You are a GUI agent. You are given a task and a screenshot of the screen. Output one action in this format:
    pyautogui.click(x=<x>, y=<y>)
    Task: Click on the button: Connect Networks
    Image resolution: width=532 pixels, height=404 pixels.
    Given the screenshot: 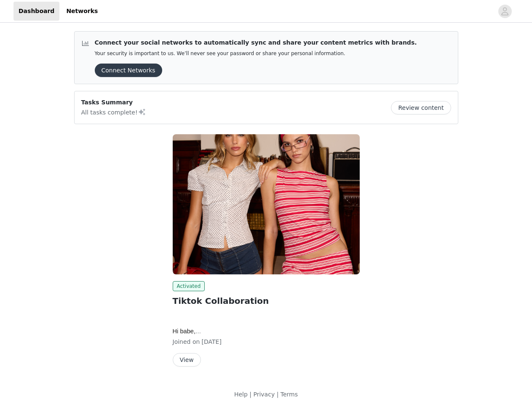 What is the action you would take?
    pyautogui.click(x=129, y=70)
    